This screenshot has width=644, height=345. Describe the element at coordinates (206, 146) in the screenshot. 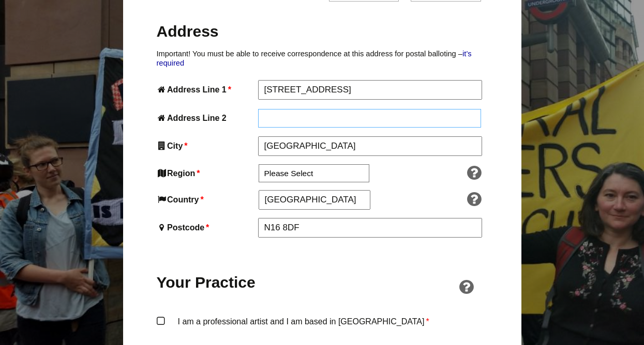

I see `label: City` at that location.